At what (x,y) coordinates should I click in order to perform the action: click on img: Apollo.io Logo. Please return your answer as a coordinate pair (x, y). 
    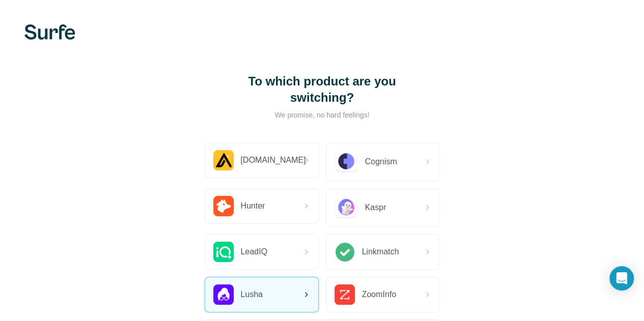
    Looking at the image, I should click on (224, 160).